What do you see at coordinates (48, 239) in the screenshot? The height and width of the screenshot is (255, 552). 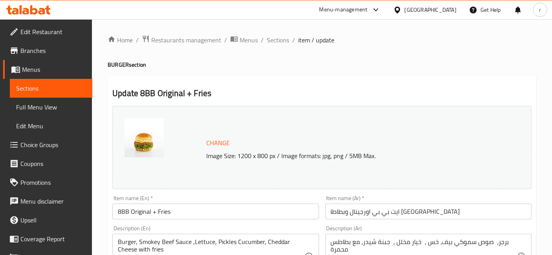 I see `a: Coverage Report` at bounding box center [48, 239].